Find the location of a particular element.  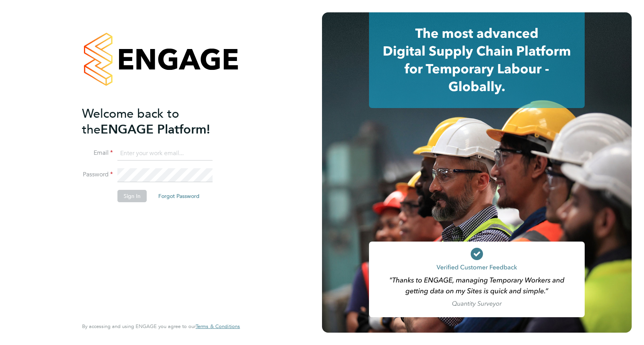

button: Forgot Password is located at coordinates (179, 196).